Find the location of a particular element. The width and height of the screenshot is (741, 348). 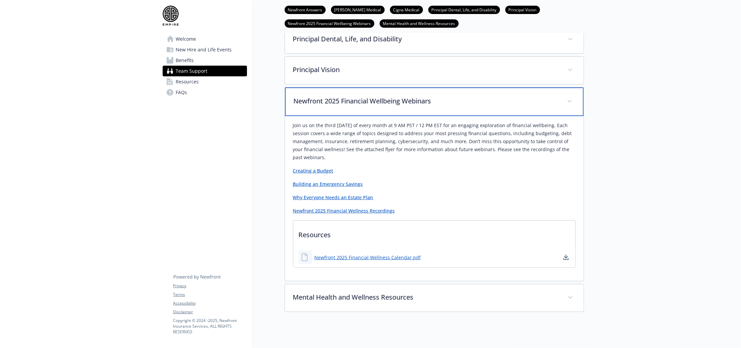

a: Newfront Answers is located at coordinates (305, 9).